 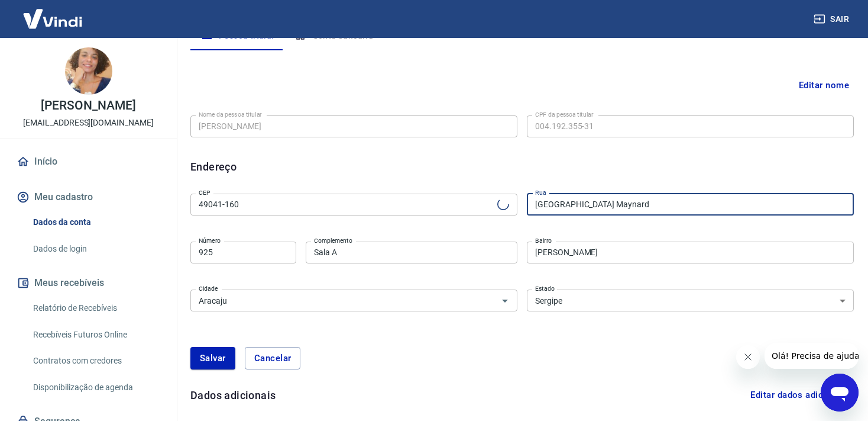 I want to click on label: Estado, so click(x=545, y=288).